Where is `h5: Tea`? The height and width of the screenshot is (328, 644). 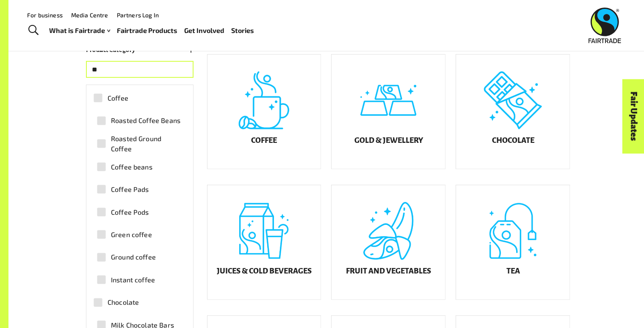
h5: Tea is located at coordinates (513, 271).